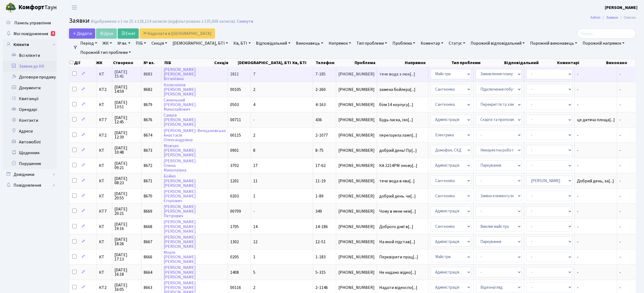 This screenshot has height=293, width=644. Describe the element at coordinates (30, 153) in the screenshot. I see `a: Щоденник` at that location.